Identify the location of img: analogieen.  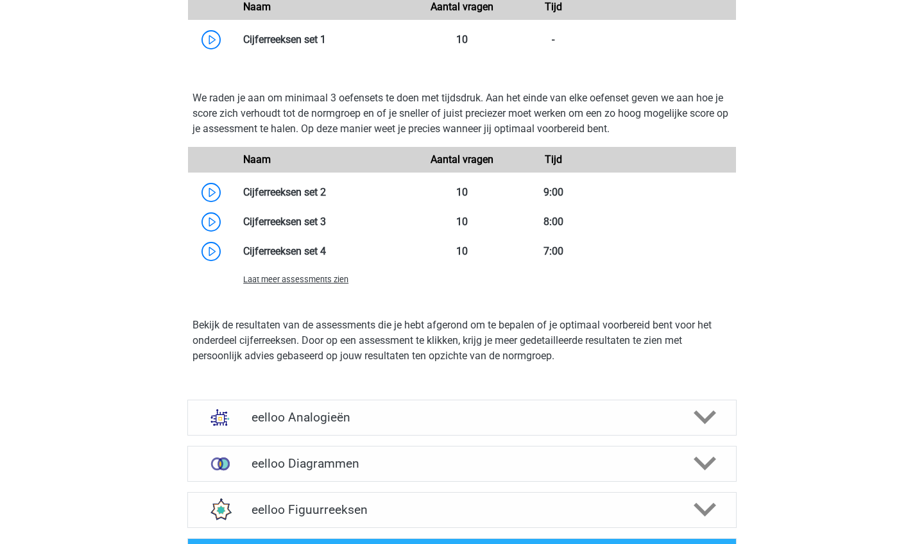
(220, 418).